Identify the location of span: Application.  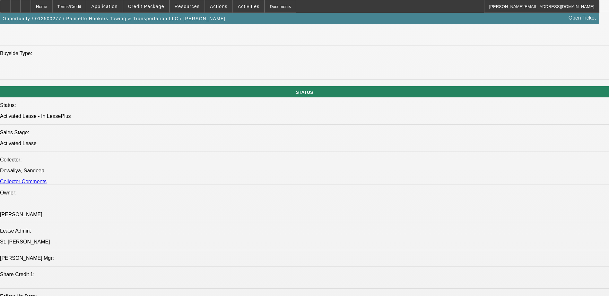
(104, 6).